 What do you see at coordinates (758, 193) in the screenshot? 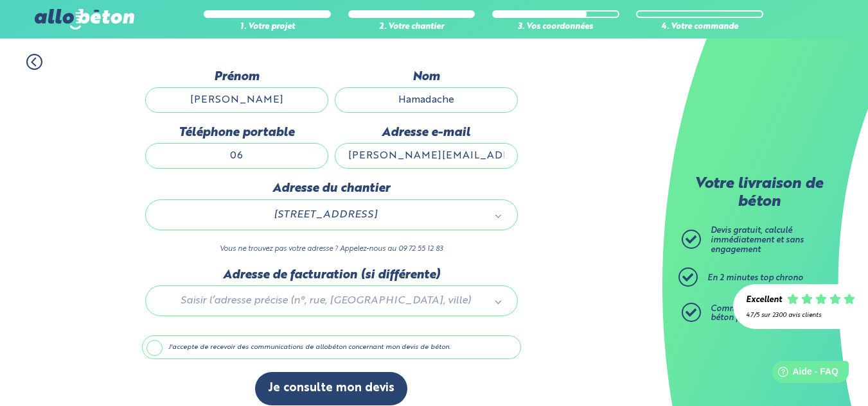
I see `p: Votre livraison de béton` at bounding box center [758, 193].